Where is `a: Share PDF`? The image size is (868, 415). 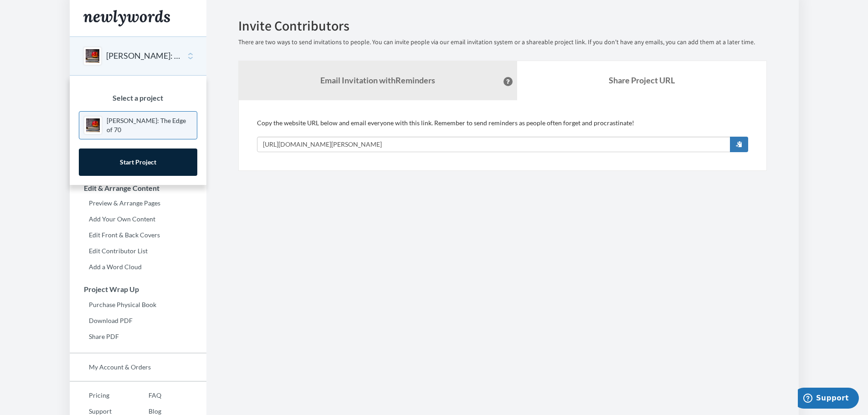 a: Share PDF is located at coordinates (138, 337).